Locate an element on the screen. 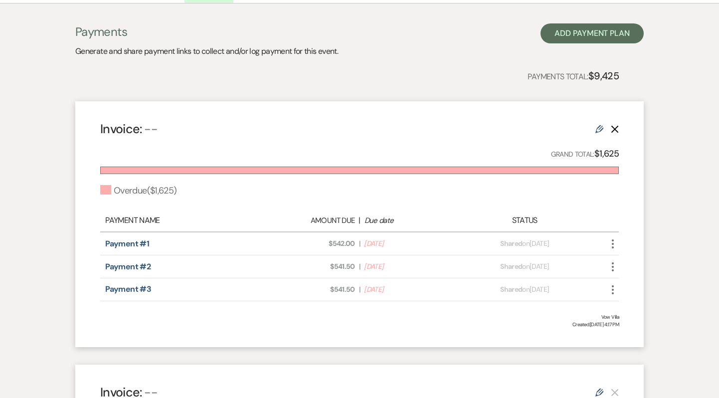  a: Payment #1 is located at coordinates (127, 243).